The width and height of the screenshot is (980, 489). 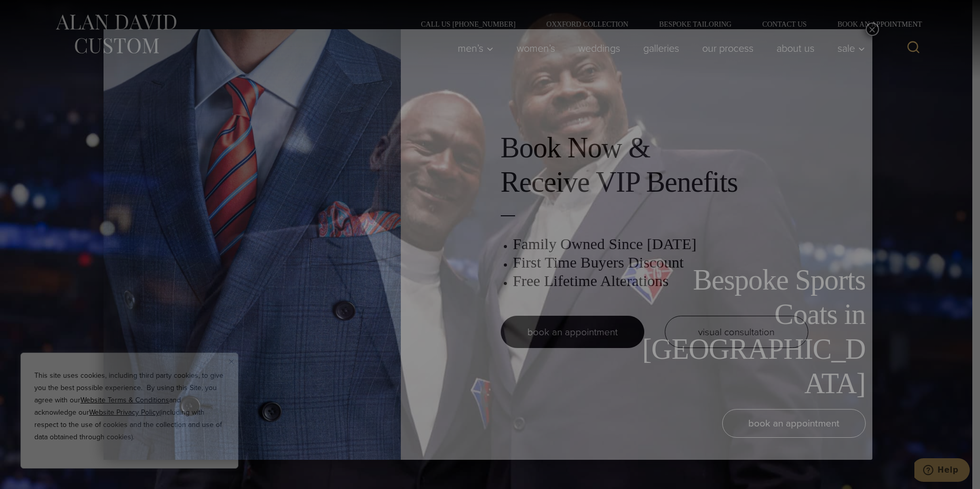 What do you see at coordinates (655, 165) in the screenshot?
I see `h2: Book Now & Receive VIP Benefits` at bounding box center [655, 165].